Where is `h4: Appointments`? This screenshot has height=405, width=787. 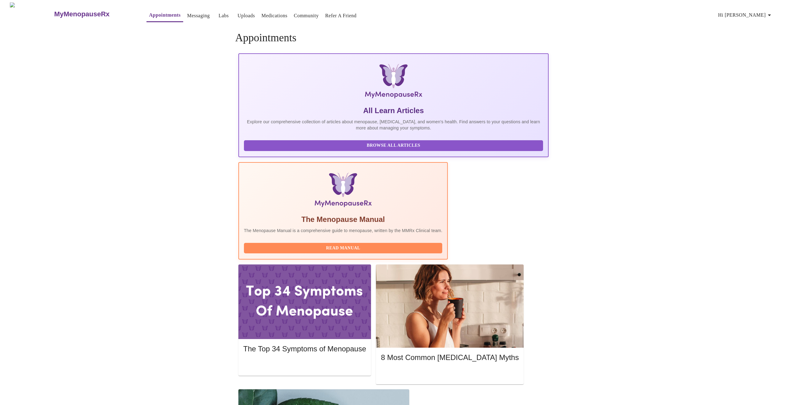
h4: Appointments is located at coordinates (393, 38).